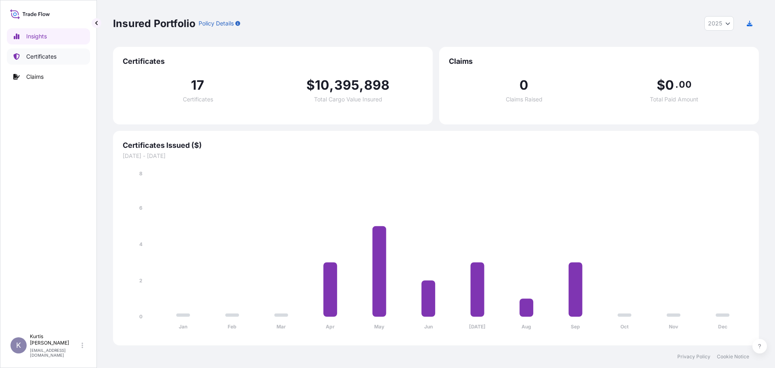 This screenshot has width=775, height=368. What do you see at coordinates (232, 326) in the screenshot?
I see `tspan: Feb` at bounding box center [232, 326].